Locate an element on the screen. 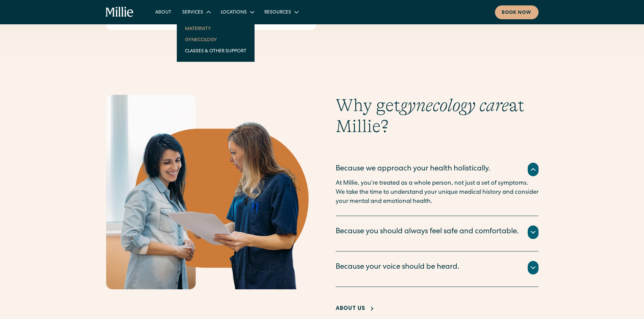  div: Because we approach your health holistically. is located at coordinates (413, 169).